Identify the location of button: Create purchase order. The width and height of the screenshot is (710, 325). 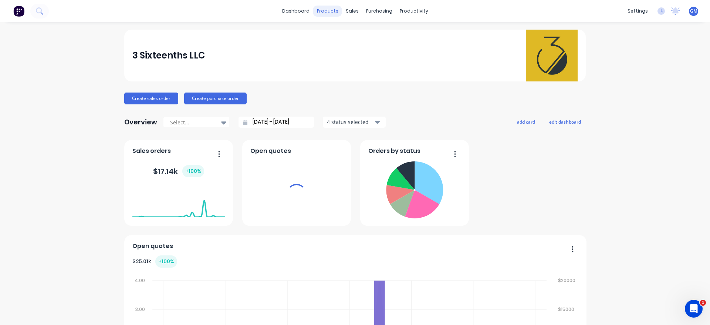
(215, 98).